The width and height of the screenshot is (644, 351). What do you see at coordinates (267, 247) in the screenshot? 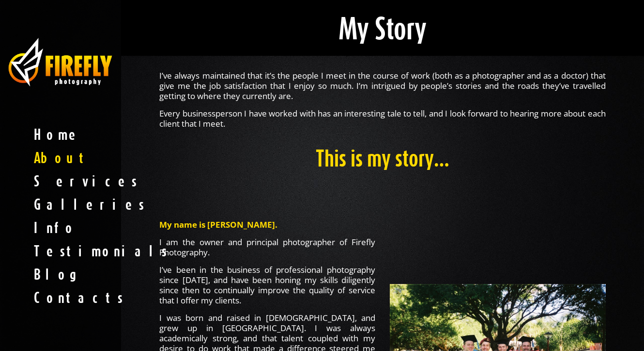
I see `p: I am the owner and principal photographer of Firefly Photography.` at bounding box center [267, 247].